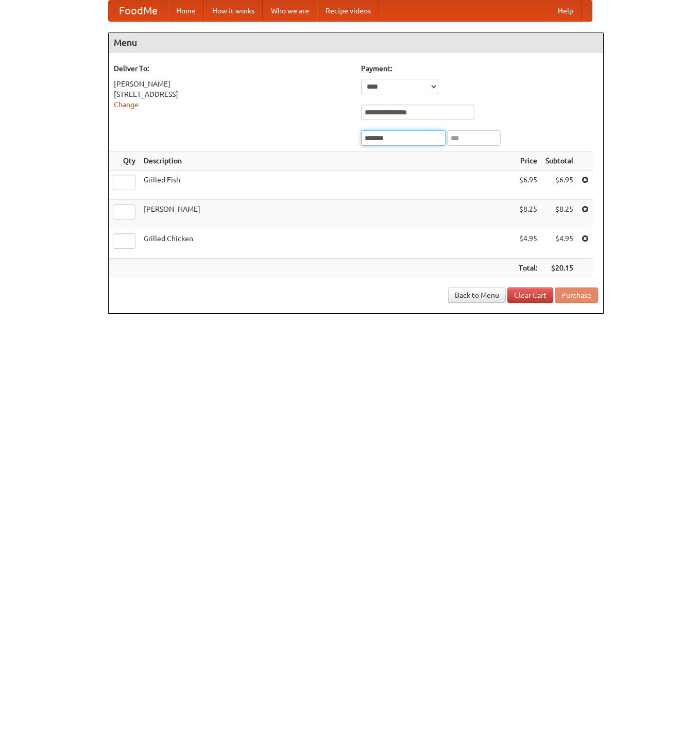 This screenshot has height=729, width=700. I want to click on a: Recipe videos, so click(349, 11).